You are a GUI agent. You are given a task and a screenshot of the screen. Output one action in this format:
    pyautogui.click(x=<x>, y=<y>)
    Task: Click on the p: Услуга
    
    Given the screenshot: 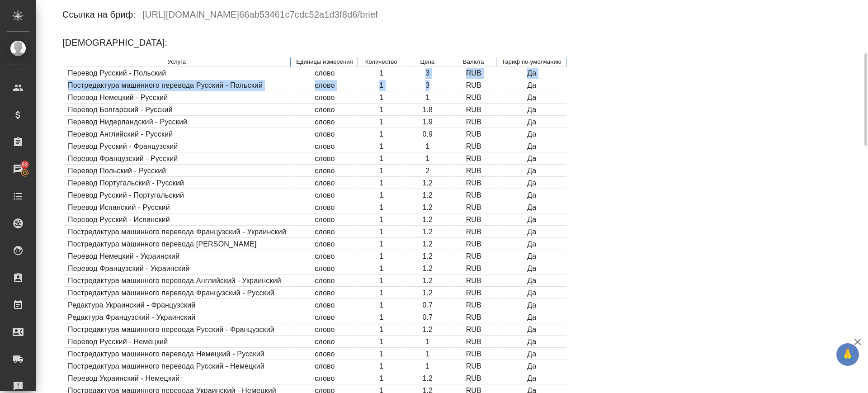 What is the action you would take?
    pyautogui.click(x=177, y=62)
    